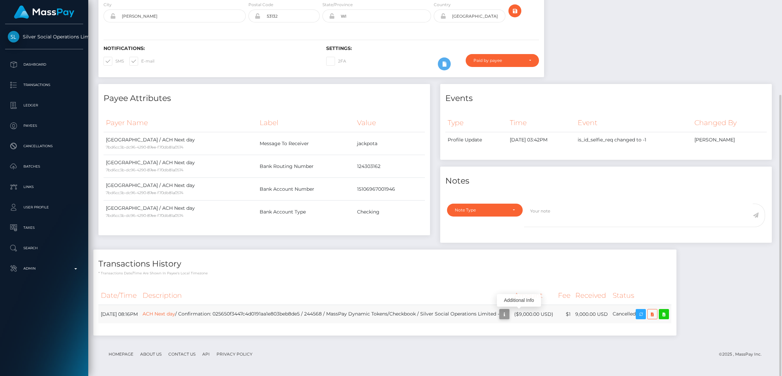  Describe the element at coordinates (592, 295) in the screenshot. I see `th: Received` at that location.